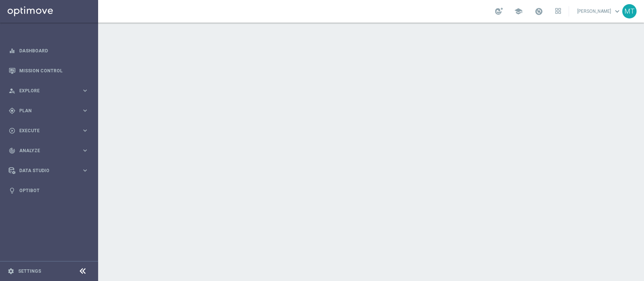 This screenshot has height=281, width=644. What do you see at coordinates (54, 51) in the screenshot?
I see `a: Dashboard` at bounding box center [54, 51].